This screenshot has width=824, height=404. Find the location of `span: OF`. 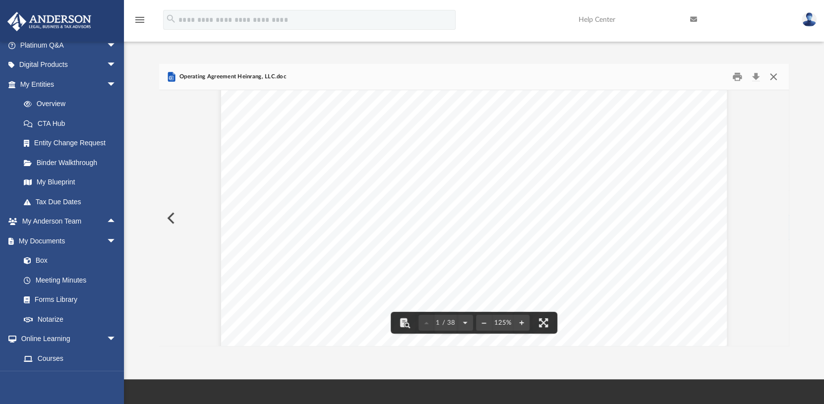

span: OF is located at coordinates (481, 254).